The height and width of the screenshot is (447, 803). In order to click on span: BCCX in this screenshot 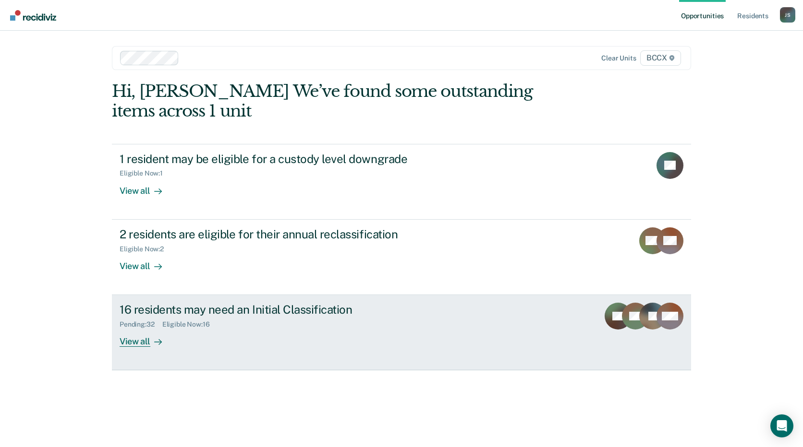, I will do `click(660, 58)`.